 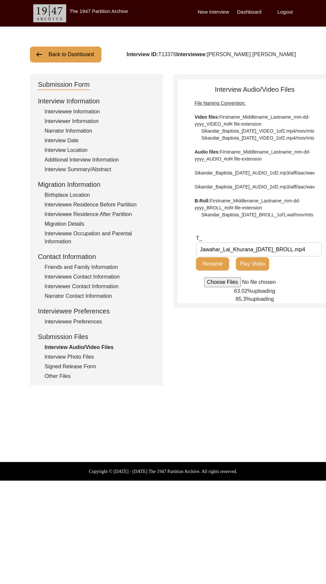 What do you see at coordinates (220, 103) in the screenshot?
I see `span: File Naming Convention:` at bounding box center [220, 103].